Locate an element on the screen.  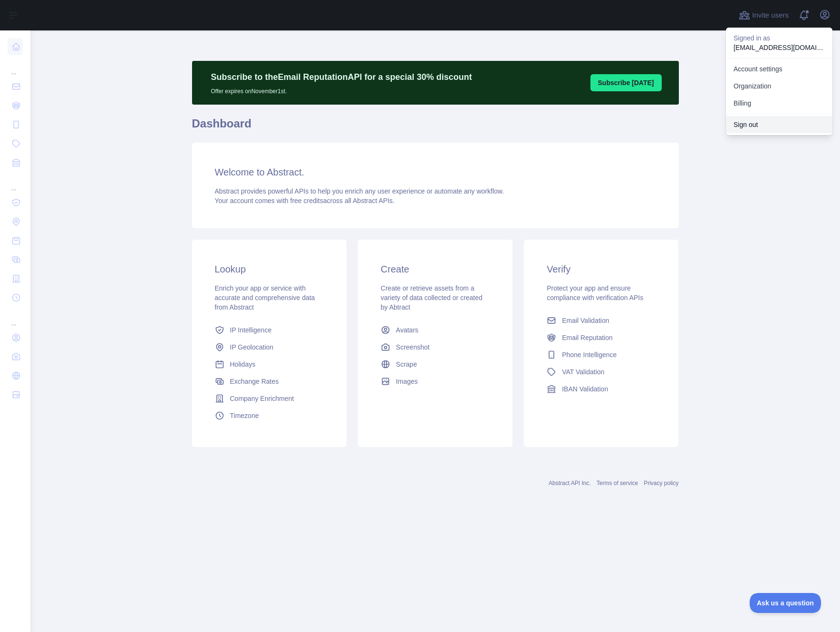
a: IP Geolocation is located at coordinates (269, 347).